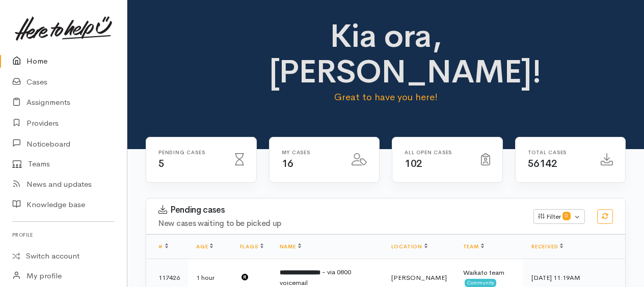  Describe the element at coordinates (473, 246) in the screenshot. I see `a: Team` at that location.